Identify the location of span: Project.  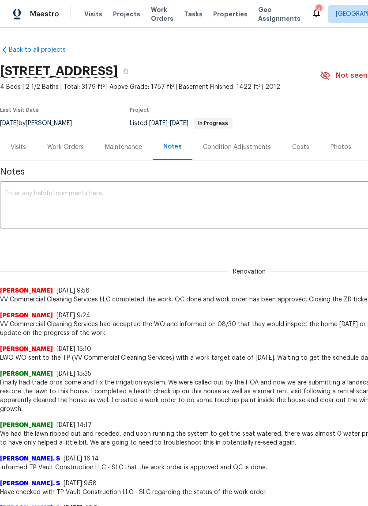
(140, 110).